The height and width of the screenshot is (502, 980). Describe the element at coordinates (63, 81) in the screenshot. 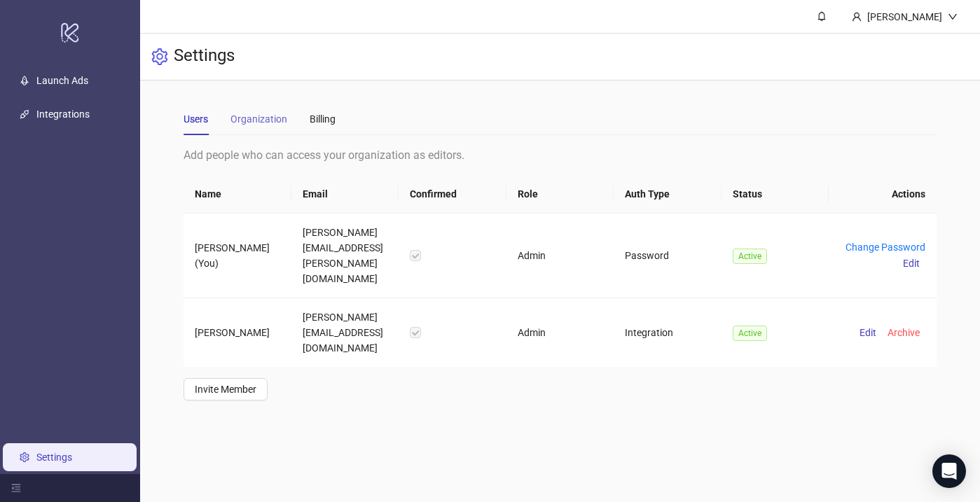

I see `a: Launch Ads` at that location.